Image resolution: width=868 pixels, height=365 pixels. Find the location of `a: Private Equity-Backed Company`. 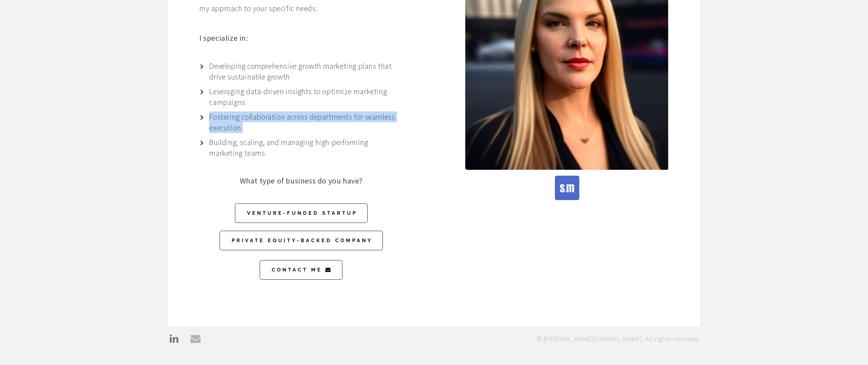

a: Private Equity-Backed Company is located at coordinates (301, 241).